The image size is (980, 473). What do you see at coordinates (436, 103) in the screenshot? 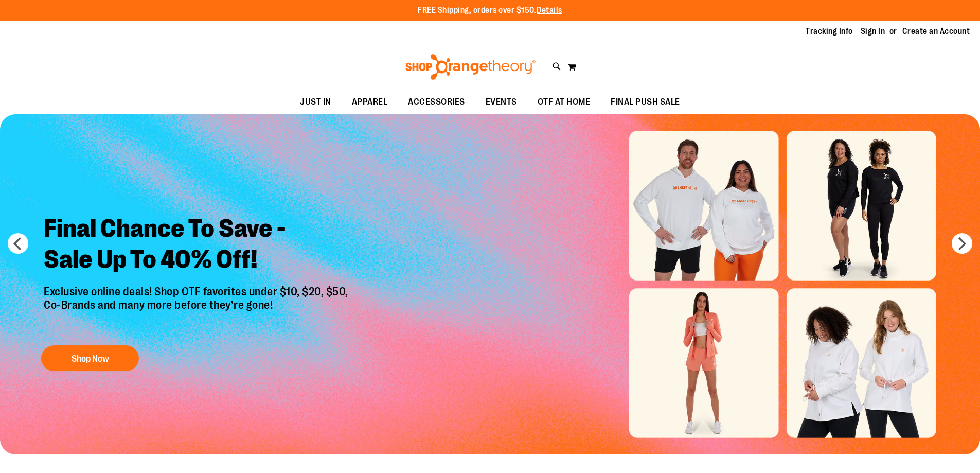
I see `a: ACCESSORIES` at bounding box center [436, 103].